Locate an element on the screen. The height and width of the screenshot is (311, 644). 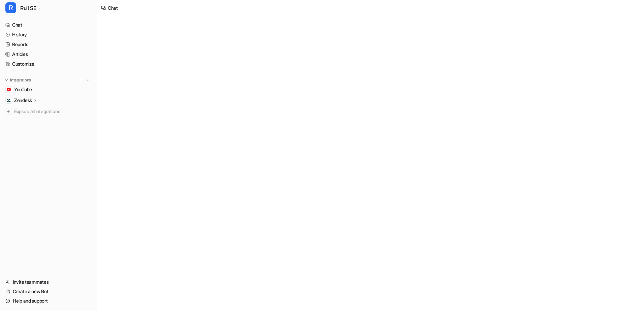
a: Reports is located at coordinates (48, 44).